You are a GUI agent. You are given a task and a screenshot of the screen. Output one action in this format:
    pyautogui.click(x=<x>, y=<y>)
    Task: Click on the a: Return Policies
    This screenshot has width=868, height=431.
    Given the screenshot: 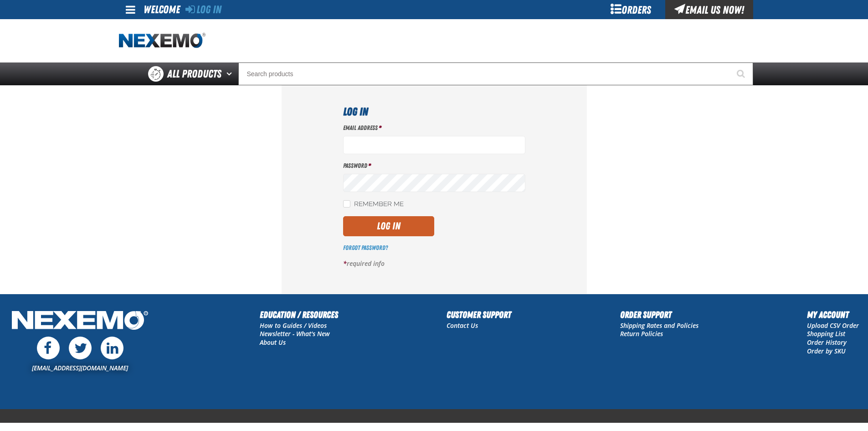 What is the action you would take?
    pyautogui.click(x=642, y=333)
    